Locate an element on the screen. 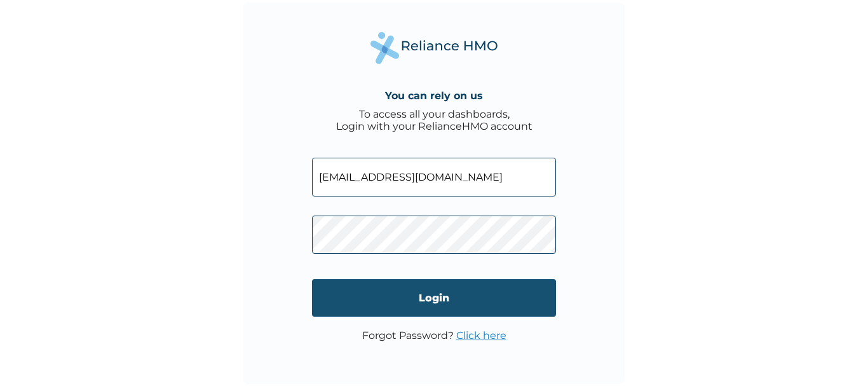 Image resolution: width=868 pixels, height=386 pixels. div: To access all your dashboards, Login with your RelianceHMO account is located at coordinates (434, 120).